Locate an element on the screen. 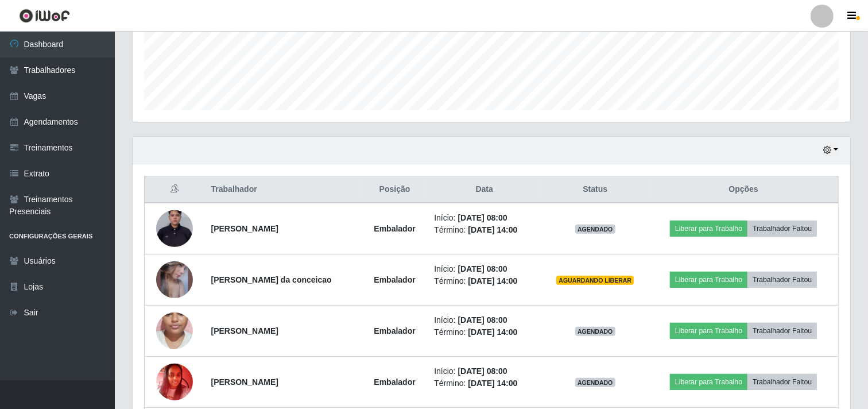 This screenshot has width=868, height=409. th: Data is located at coordinates (484, 189).